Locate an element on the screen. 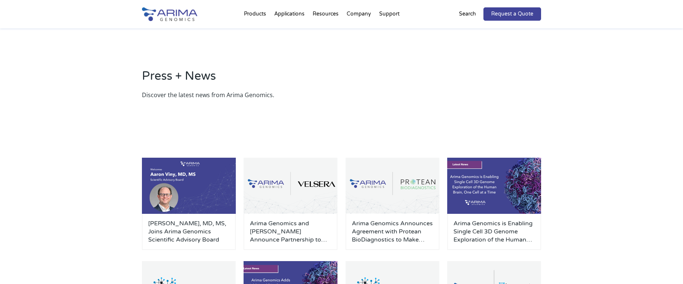 This screenshot has width=683, height=284. h2: Press + News is located at coordinates (341, 79).